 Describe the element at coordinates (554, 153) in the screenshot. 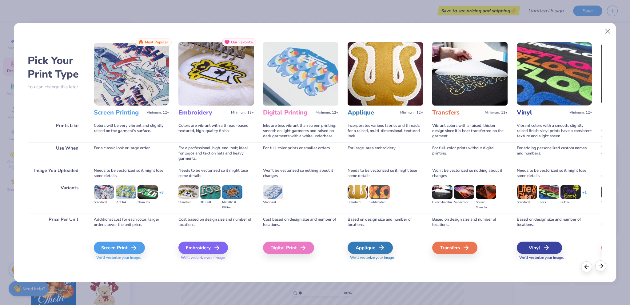

I see `div: For adding personalized custom names and numbers.` at that location.